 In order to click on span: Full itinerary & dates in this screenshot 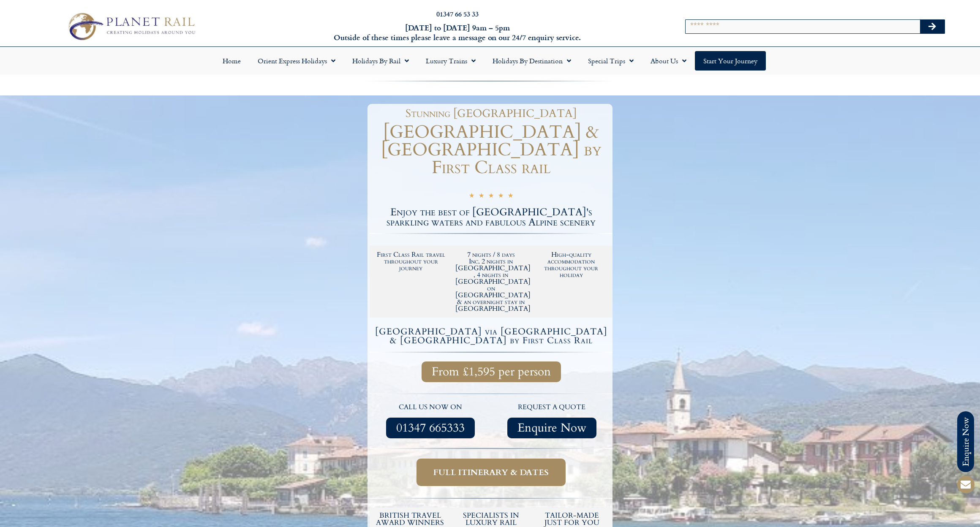, I will do `click(491, 472)`.